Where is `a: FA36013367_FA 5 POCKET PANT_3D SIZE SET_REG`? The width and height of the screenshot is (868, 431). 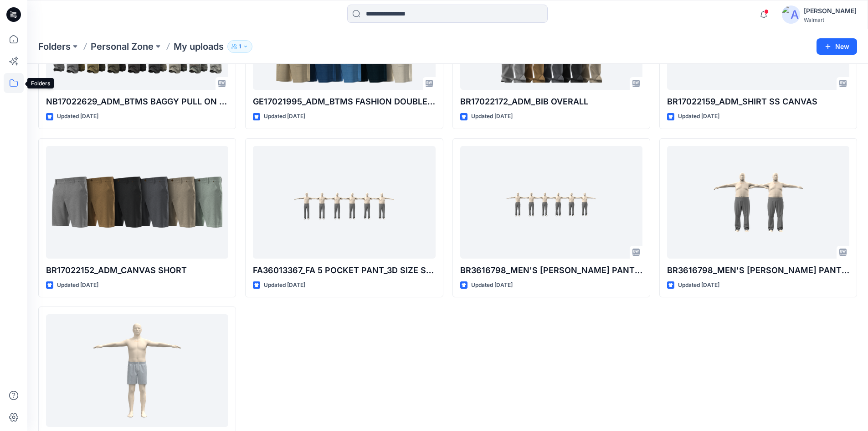
a: FA36013367_FA 5 POCKET PANT_3D SIZE SET_REG is located at coordinates (344, 202).